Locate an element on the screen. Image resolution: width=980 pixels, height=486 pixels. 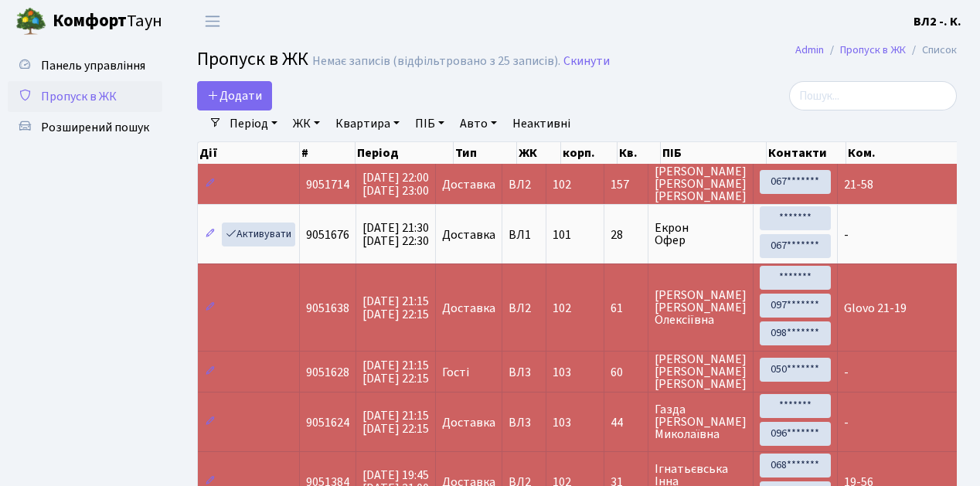
span: 61 is located at coordinates (626, 308).